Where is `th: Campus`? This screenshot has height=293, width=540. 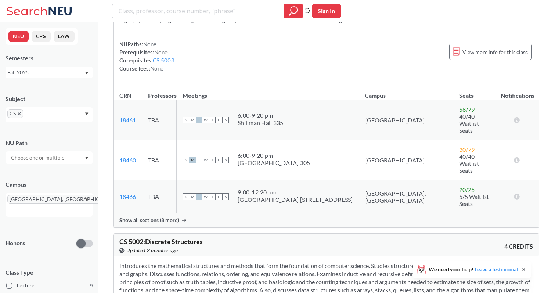
th: Campus is located at coordinates (406, 92).